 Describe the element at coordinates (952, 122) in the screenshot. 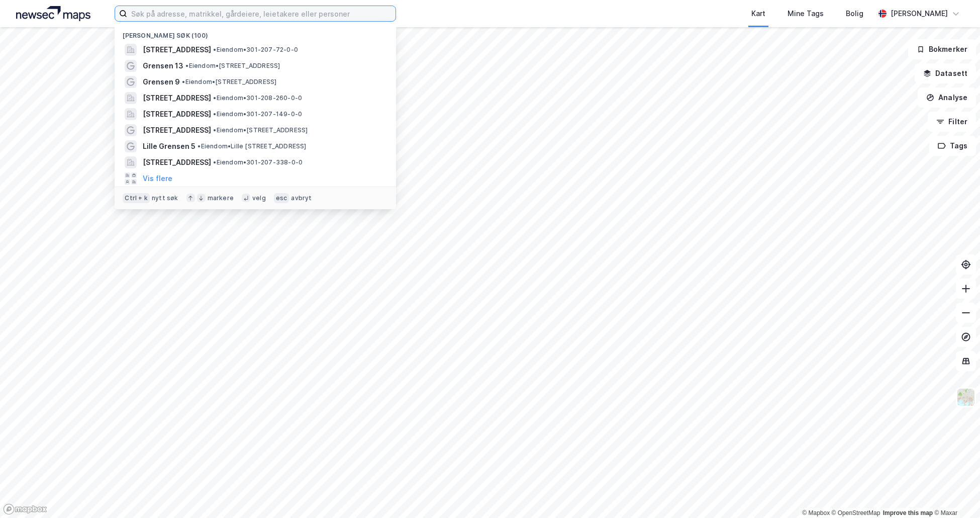

I see `button: Filter` at that location.